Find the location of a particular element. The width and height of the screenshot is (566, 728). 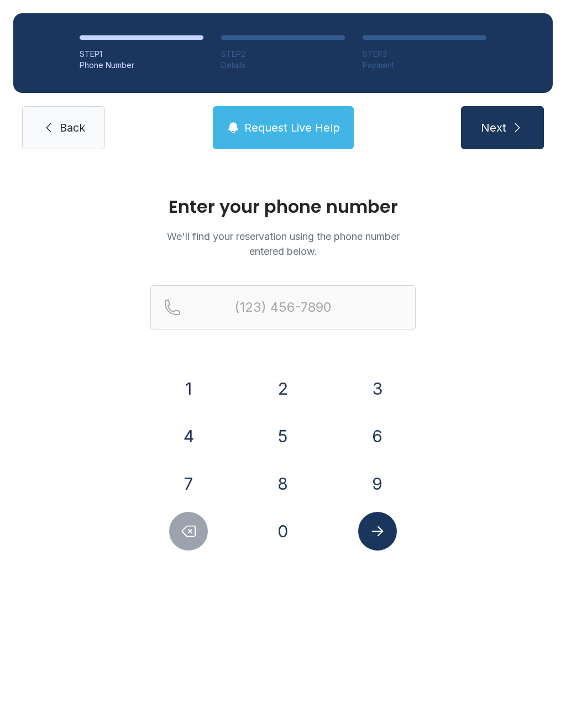

div: Phone Number is located at coordinates (141, 65).